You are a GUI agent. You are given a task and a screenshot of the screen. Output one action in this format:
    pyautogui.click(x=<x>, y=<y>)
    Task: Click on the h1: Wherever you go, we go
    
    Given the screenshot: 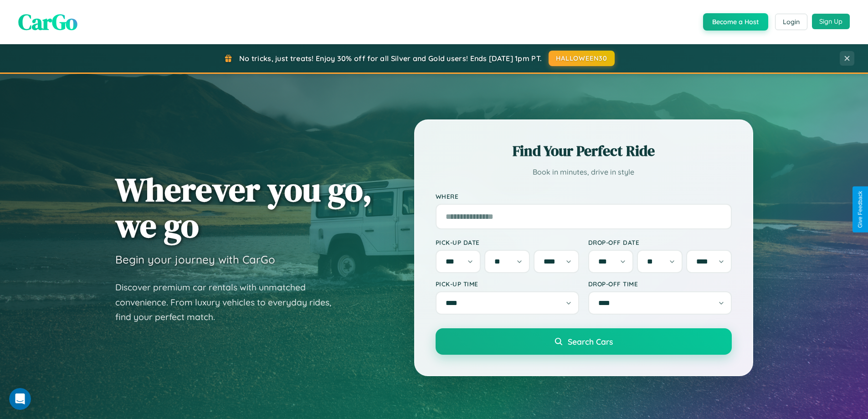 What is the action you would take?
    pyautogui.click(x=244, y=208)
    